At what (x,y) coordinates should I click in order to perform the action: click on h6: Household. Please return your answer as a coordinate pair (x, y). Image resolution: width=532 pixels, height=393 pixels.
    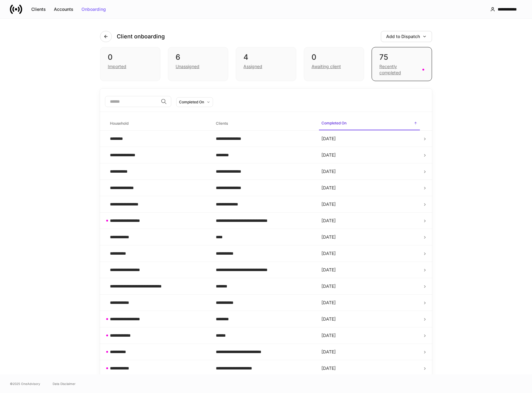
    Looking at the image, I should click on (119, 123).